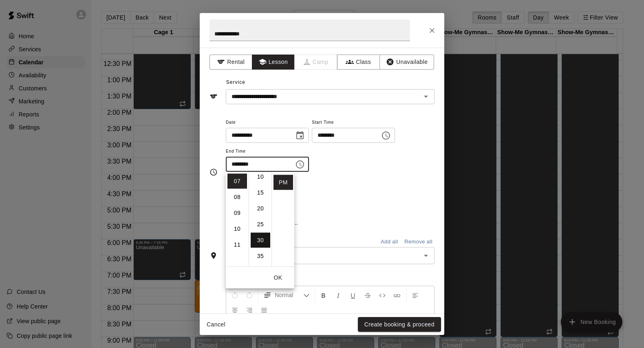 The image size is (644, 348). What do you see at coordinates (260, 219) in the screenshot?
I see `ul: Select minutes` at bounding box center [260, 219].